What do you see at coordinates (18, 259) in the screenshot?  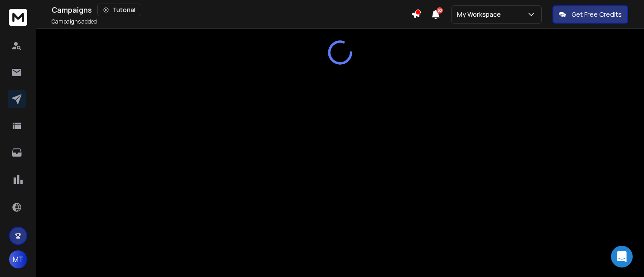 I see `button: MT` at bounding box center [18, 259].